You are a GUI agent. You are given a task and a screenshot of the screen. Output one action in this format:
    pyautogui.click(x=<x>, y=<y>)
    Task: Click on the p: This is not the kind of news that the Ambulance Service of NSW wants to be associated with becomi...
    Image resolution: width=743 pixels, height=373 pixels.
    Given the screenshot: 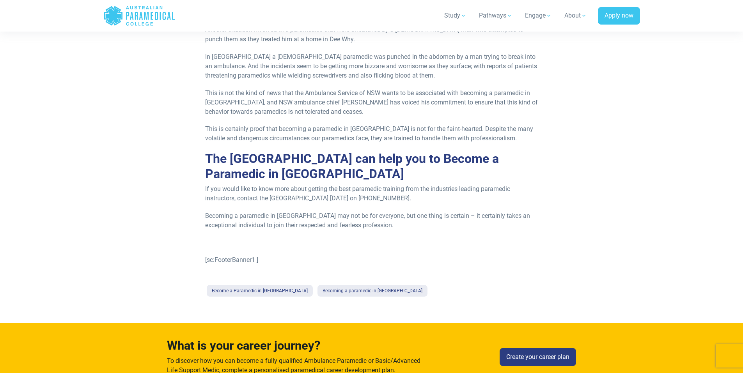 What is the action you would take?
    pyautogui.click(x=371, y=103)
    